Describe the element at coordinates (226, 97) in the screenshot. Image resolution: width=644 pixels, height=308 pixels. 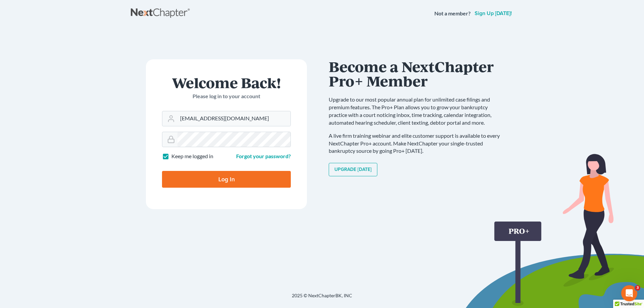
I see `p: Please log in to your account` at that location.